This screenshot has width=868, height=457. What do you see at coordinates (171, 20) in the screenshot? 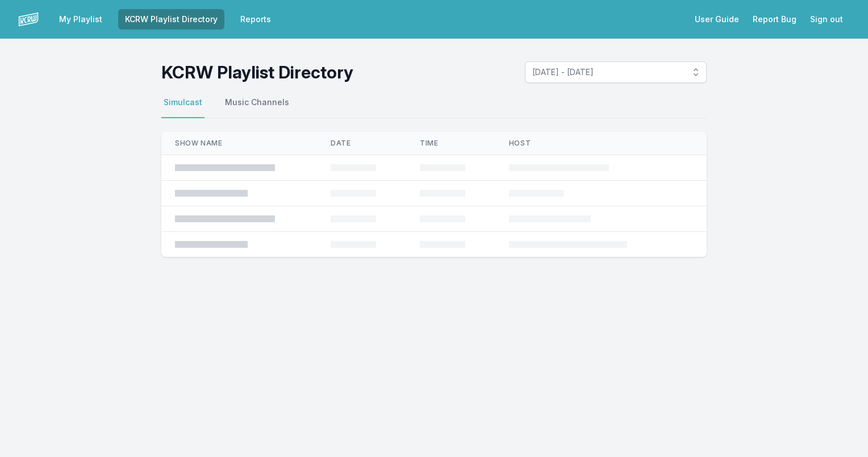
I see `a: KCRW Playlist Directory` at bounding box center [171, 20].